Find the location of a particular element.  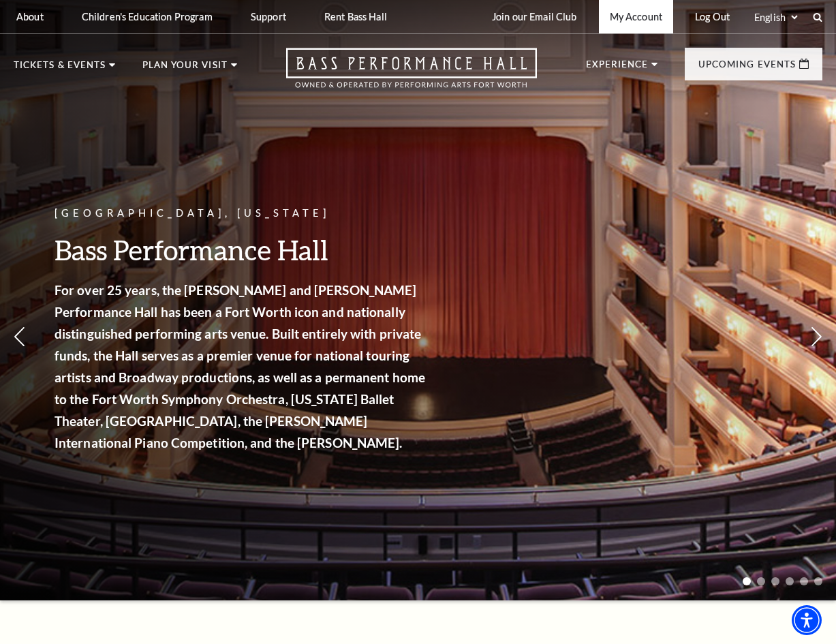

select: Select: is located at coordinates (775, 17).